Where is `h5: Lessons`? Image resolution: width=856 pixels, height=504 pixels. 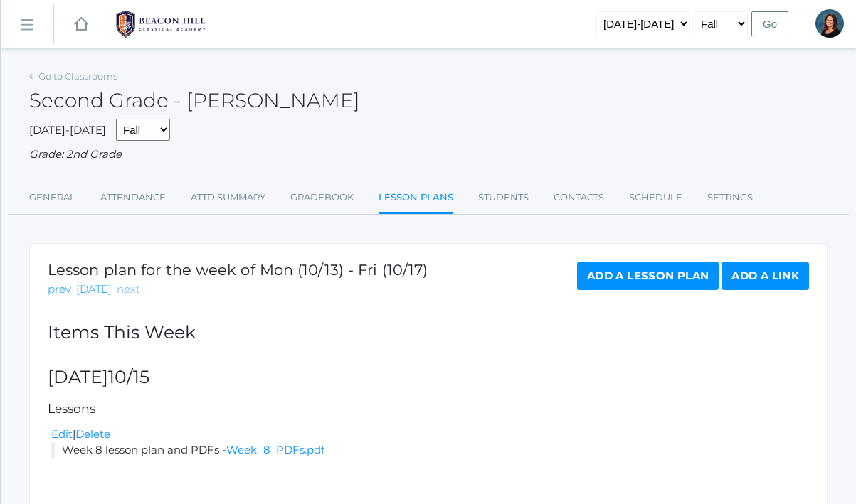 h5: Lessons is located at coordinates (428, 409).